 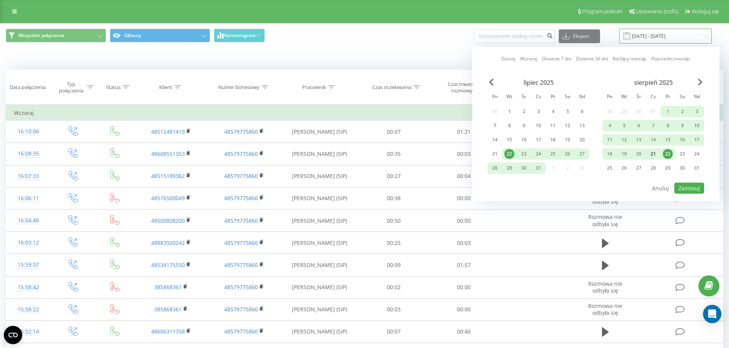 What do you see at coordinates (579, 36) in the screenshot?
I see `button: Eksport` at bounding box center [579, 36].